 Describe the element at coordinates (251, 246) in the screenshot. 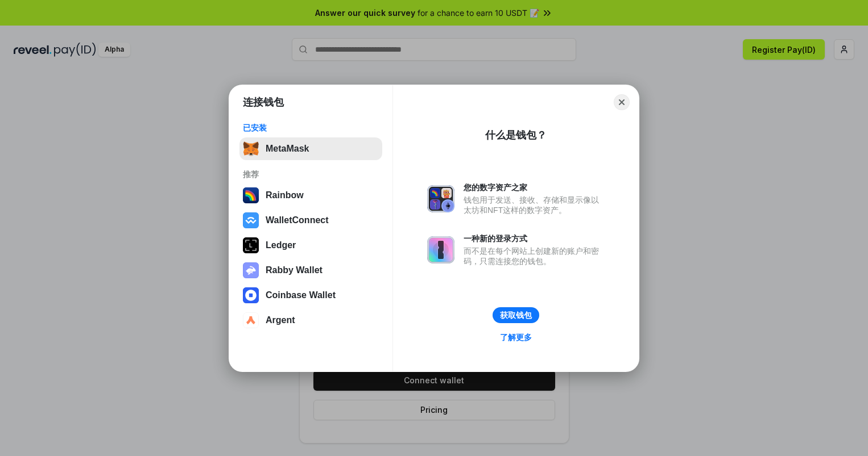

I see `img: svg+xml,%3Csvg%20xmlns%3D%22http%3A%2F%2Fwww.w3.org%2F2000%2Fsvg%22%20width%3D%2228%22%20height%3...` at that location.